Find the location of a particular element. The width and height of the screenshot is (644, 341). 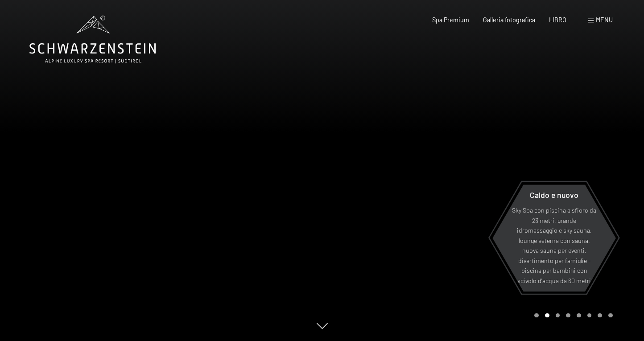

div: Pagina 3 della giostra is located at coordinates (558, 316).